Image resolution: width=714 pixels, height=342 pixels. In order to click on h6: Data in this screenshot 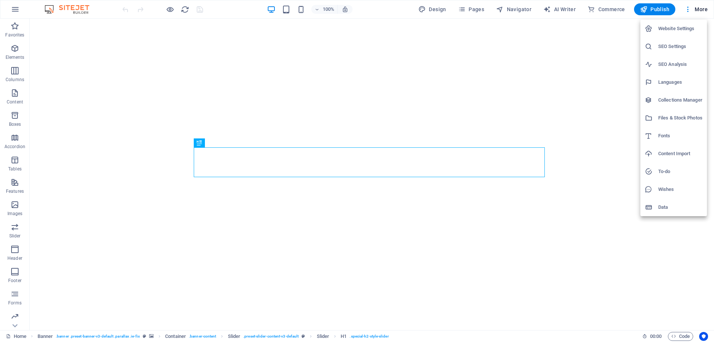, I will do `click(680, 207)`.